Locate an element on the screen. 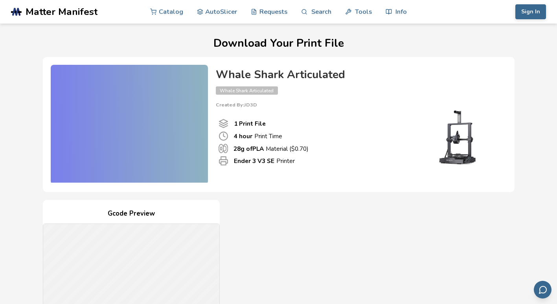 The image size is (557, 304). button: Sign In is located at coordinates (531, 12).